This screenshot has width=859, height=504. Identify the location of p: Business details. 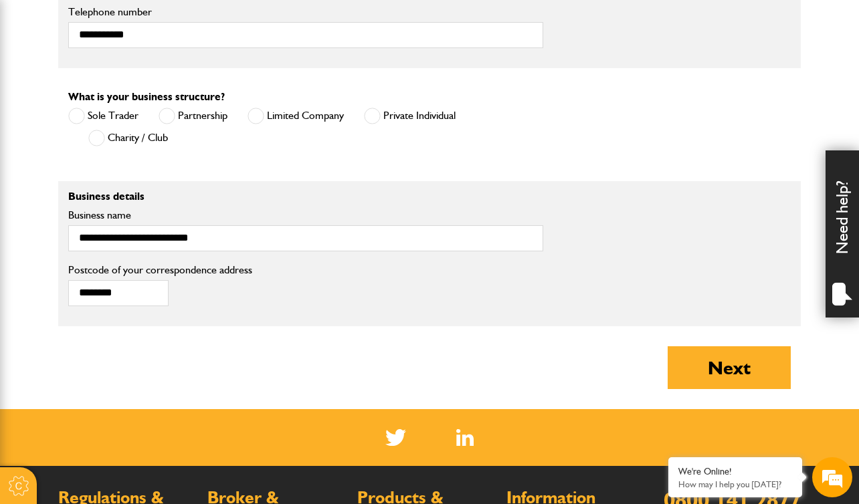
(306, 197).